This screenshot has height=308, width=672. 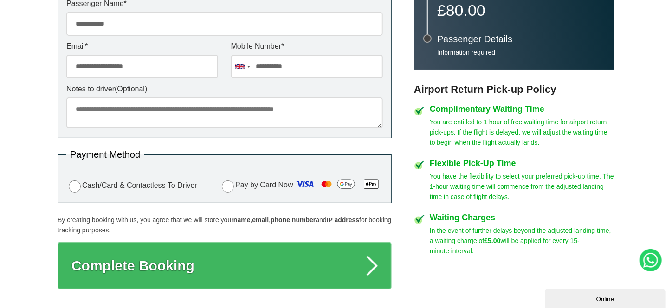 What do you see at coordinates (522, 218) in the screenshot?
I see `h4: Waiting Charges` at bounding box center [522, 218].